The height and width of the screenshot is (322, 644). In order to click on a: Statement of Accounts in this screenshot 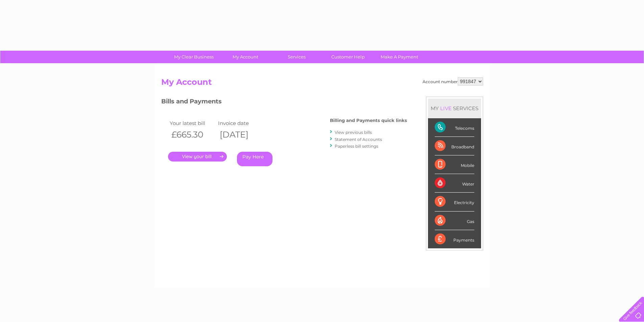, I will do `click(358, 139)`.